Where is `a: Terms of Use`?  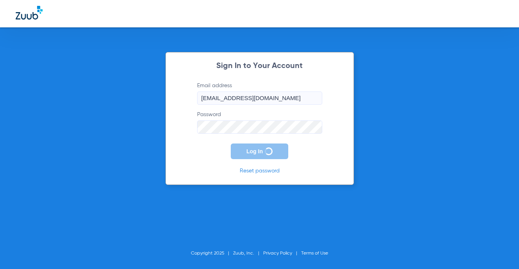 a: Terms of Use is located at coordinates (314, 253).